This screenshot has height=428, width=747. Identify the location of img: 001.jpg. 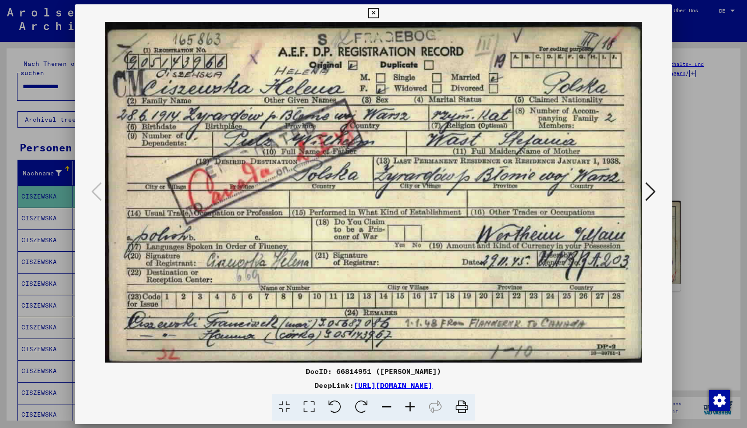
(373, 192).